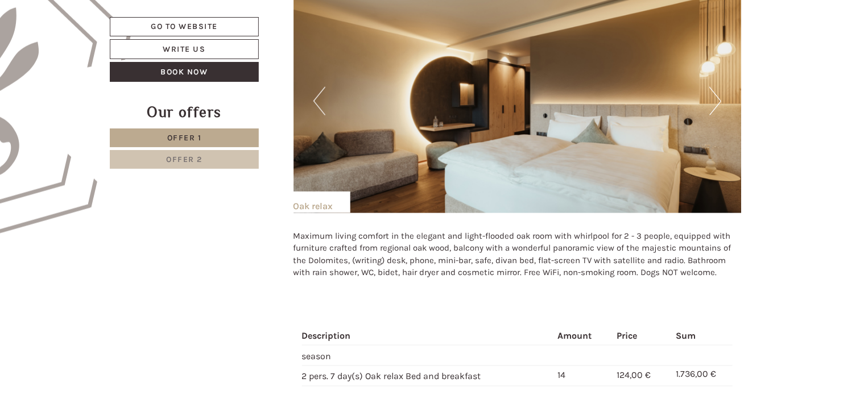 The width and height of the screenshot is (868, 395). What do you see at coordinates (75, 37) in the screenshot?
I see `div: Hotel B&B Feldmessner` at bounding box center [75, 37].